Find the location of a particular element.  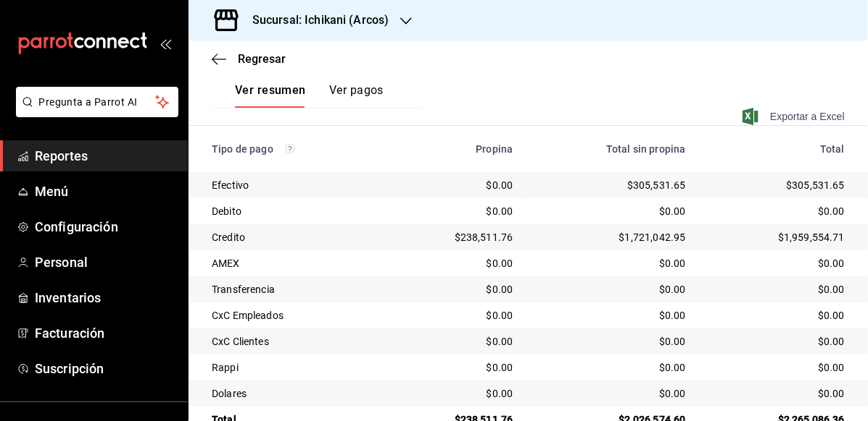

button: Pregunta a Parrot AI is located at coordinates (97, 102).